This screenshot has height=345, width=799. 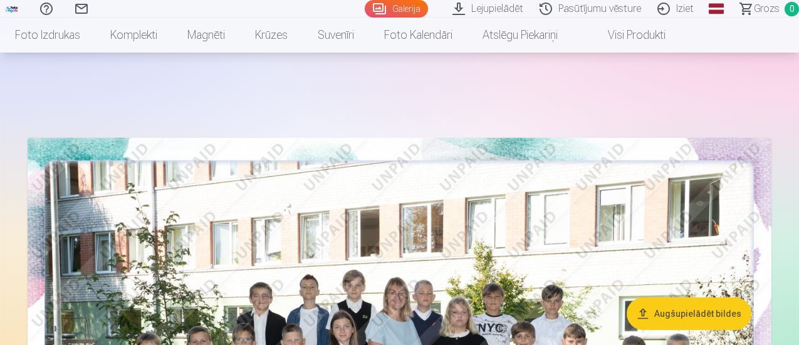 What do you see at coordinates (520, 35) in the screenshot?
I see `a: Atslēgu piekariņi` at bounding box center [520, 35].